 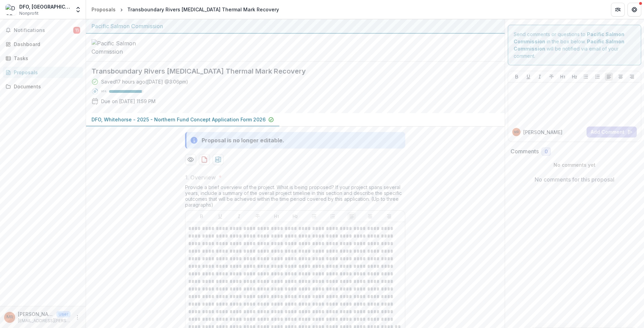 What do you see at coordinates (295, 26) in the screenshot?
I see `div: Pacific Salmon Commission` at bounding box center [295, 26].